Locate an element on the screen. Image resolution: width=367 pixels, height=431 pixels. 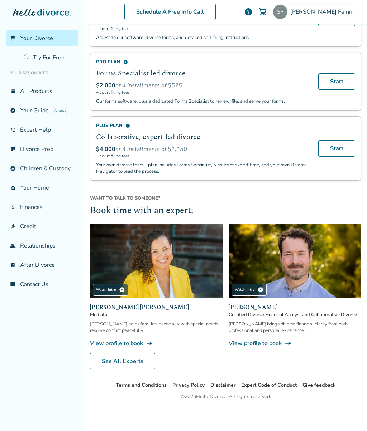
a: view_listAll Products is located at coordinates (42, 91).